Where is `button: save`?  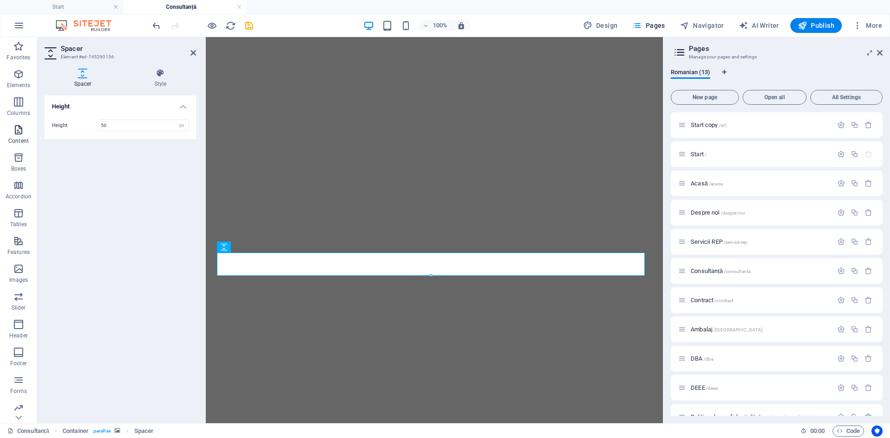
button: save is located at coordinates (249, 25).